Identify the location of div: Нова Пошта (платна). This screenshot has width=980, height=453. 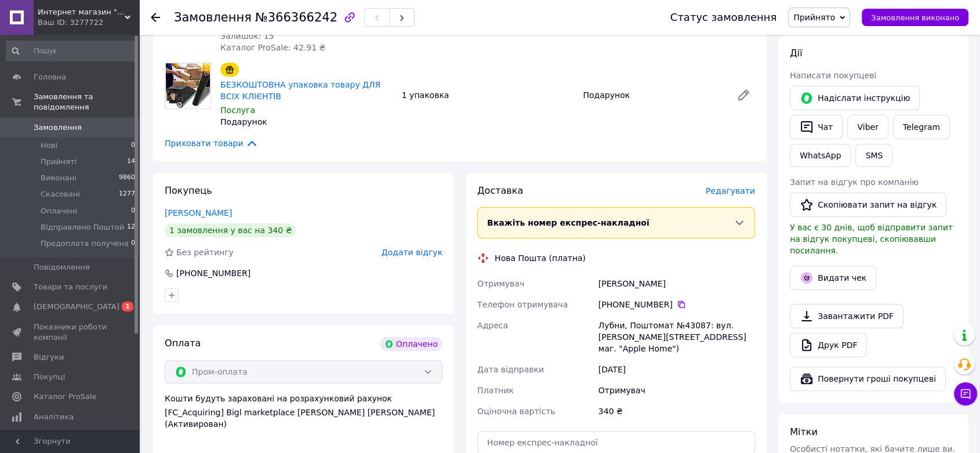
(540, 258).